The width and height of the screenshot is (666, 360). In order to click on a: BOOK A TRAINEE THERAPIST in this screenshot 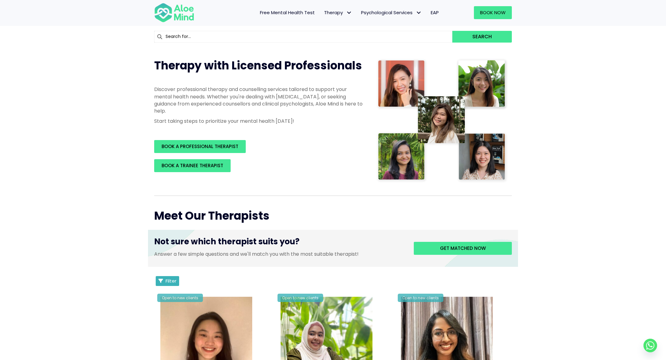, I will do `click(192, 166)`.